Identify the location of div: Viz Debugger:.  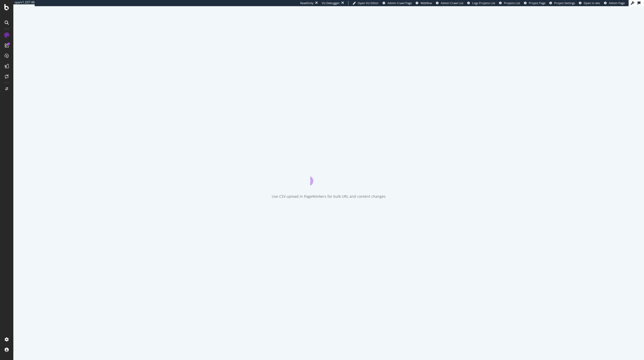
(331, 3).